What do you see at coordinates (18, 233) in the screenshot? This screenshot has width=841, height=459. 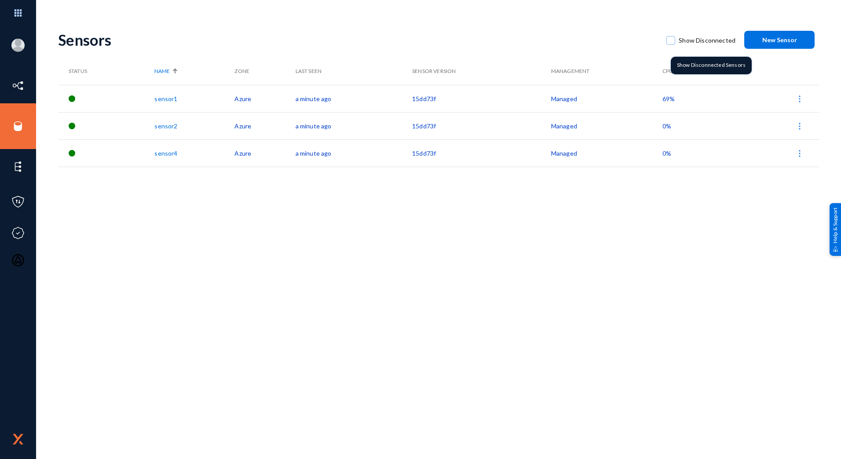 I see `img: icon-compliance.svg` at bounding box center [18, 233].